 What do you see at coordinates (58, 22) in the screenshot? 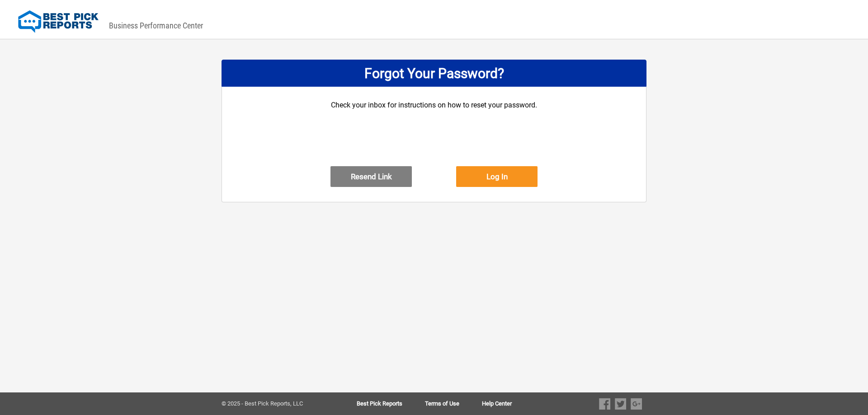
I see `img: Best Pick Reports Logo` at bounding box center [58, 22].